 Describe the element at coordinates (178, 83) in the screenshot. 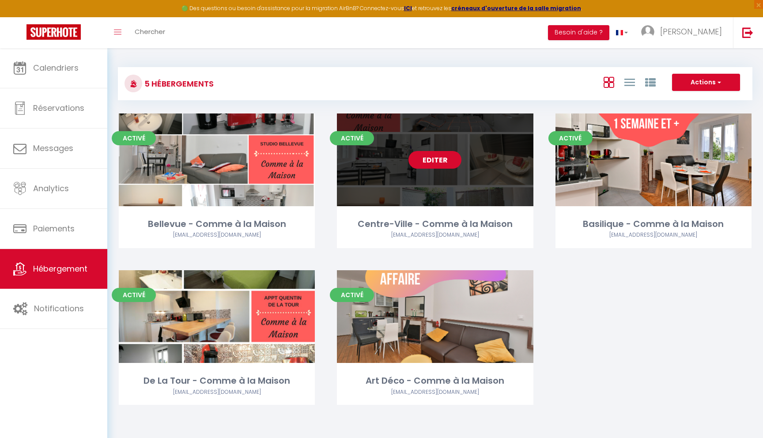

I see `h3: 5 Hébergements` at that location.